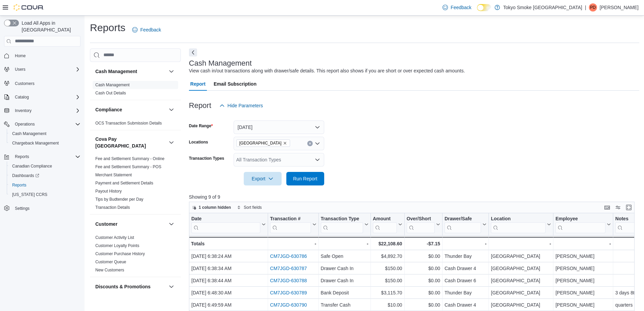  I want to click on div: Transfer Cash, so click(344, 305).